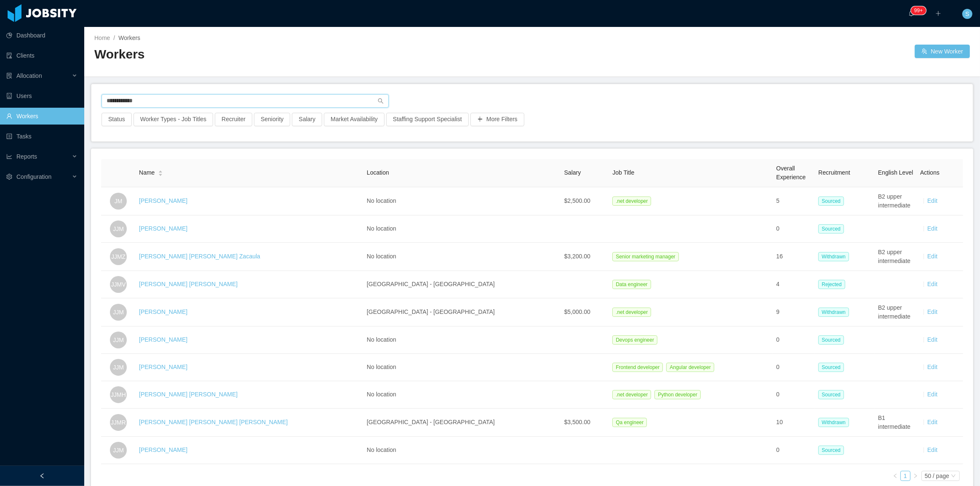  What do you see at coordinates (117, 120) in the screenshot?
I see `button: Status` at bounding box center [117, 120].